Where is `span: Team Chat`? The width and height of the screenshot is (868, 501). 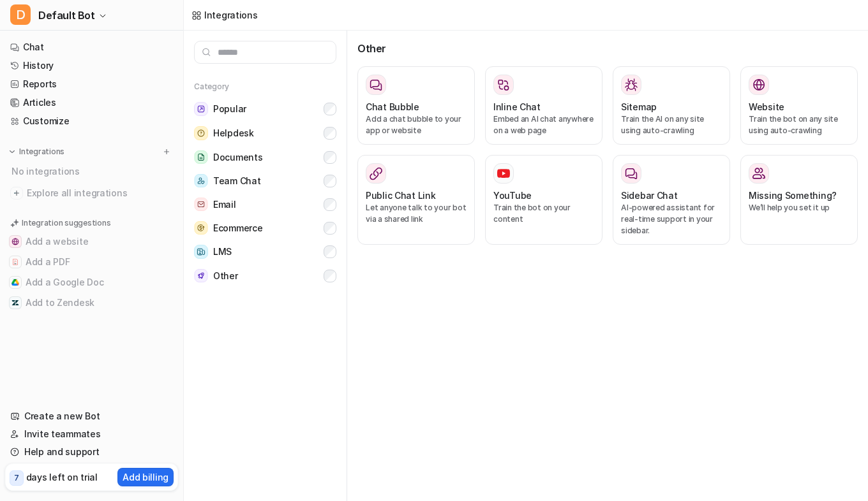
span: Team Chat is located at coordinates (237, 181).